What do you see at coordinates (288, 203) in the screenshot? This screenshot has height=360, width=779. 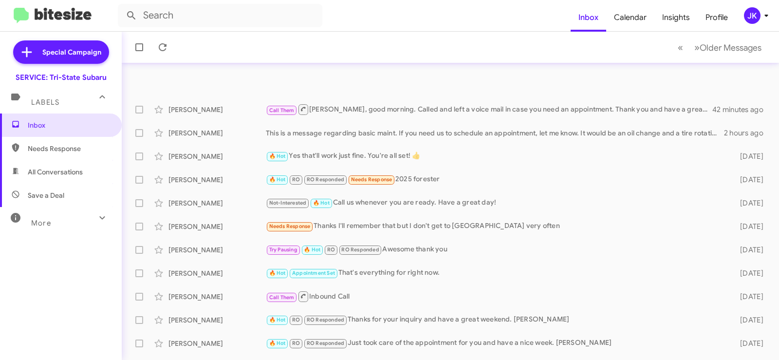 I see `span: Not-Interested` at bounding box center [288, 203].